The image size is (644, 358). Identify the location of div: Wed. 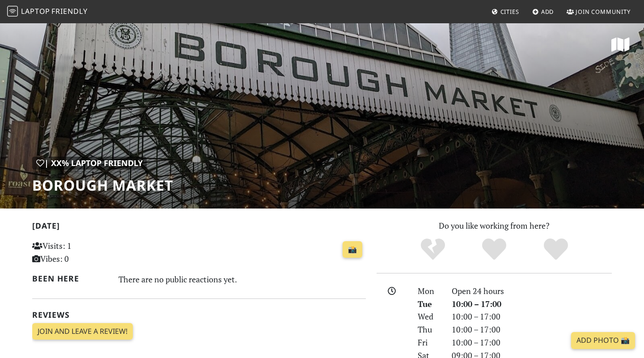
(430, 316).